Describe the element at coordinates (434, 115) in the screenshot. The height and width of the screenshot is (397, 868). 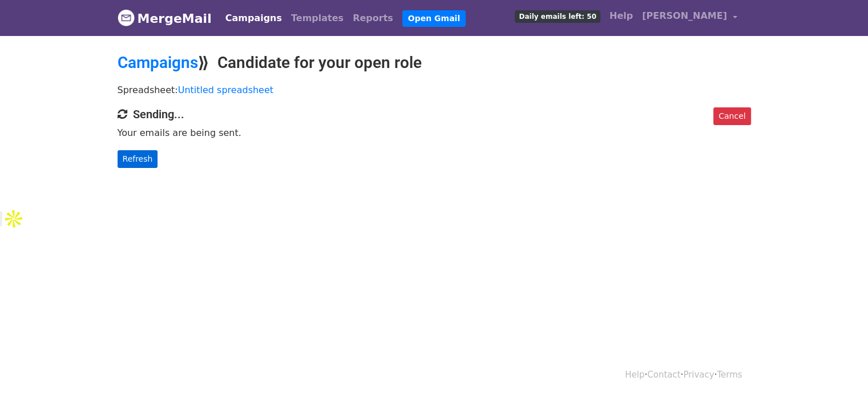
I see `h4: Sending...` at that location.